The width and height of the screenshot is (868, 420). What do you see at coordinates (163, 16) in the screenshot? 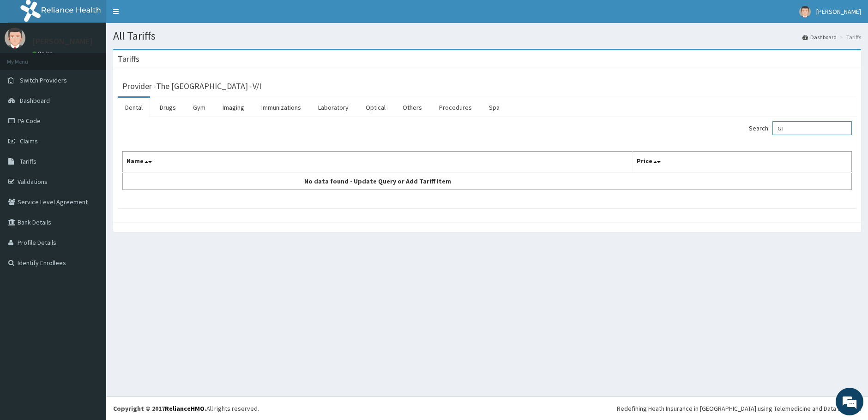
I see `div: Minimize live chat window` at bounding box center [163, 16].